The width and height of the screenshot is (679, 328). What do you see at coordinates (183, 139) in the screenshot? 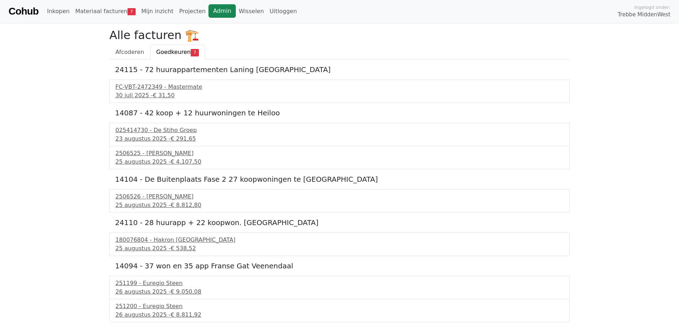
I see `span: € 291,65` at bounding box center [183, 139].